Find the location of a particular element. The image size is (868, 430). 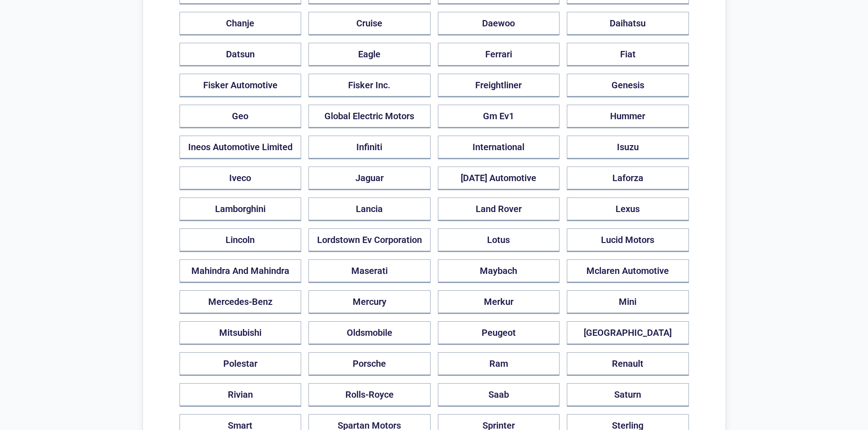

button: Hummer is located at coordinates (628, 117).